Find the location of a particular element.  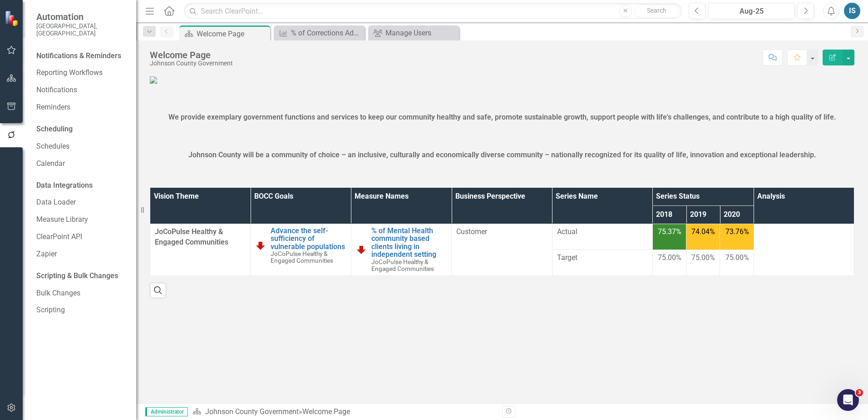

a: ClearPoint API is located at coordinates (82, 236).